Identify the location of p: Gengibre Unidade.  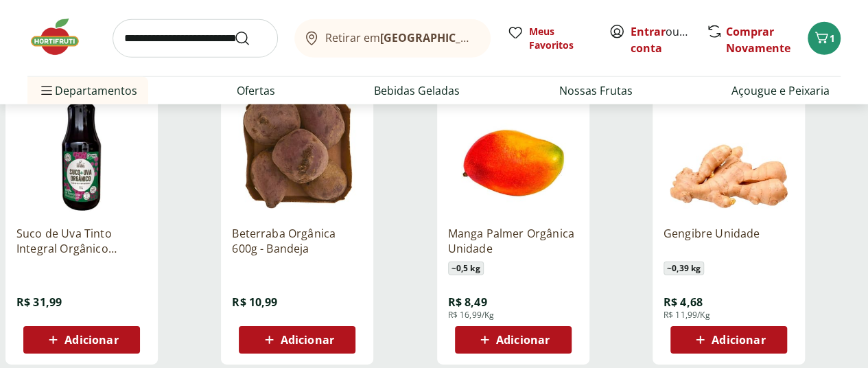
(728, 241).